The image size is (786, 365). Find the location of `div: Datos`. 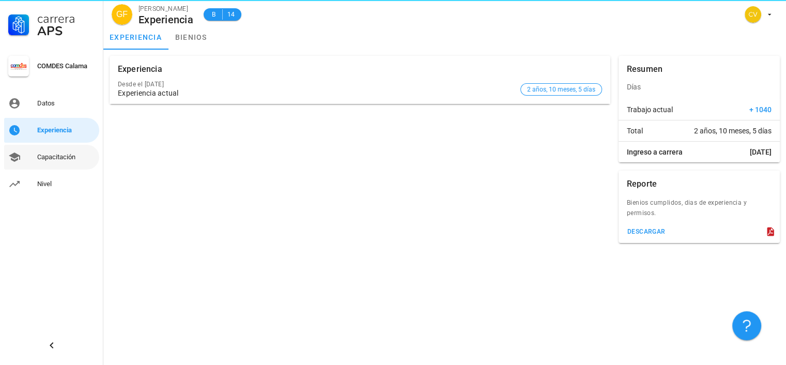

div: Datos is located at coordinates (66, 103).